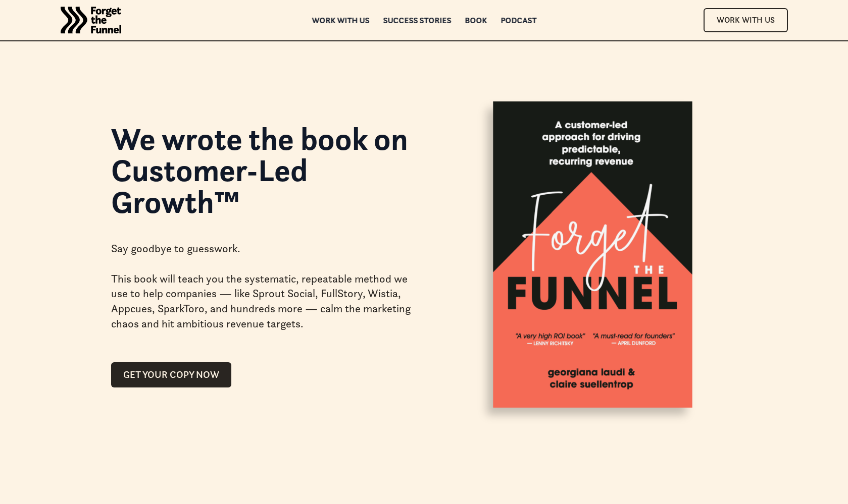  Describe the element at coordinates (475, 20) in the screenshot. I see `div: Book` at that location.